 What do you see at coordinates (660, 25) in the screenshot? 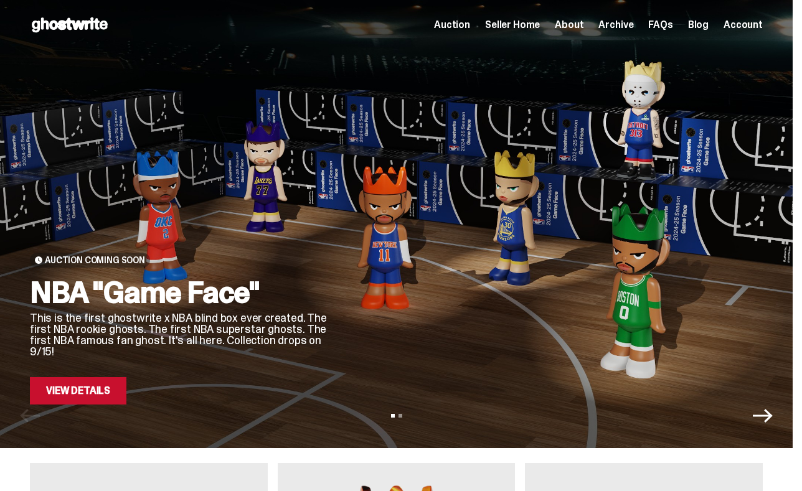
I see `a: FAQs` at bounding box center [660, 25].